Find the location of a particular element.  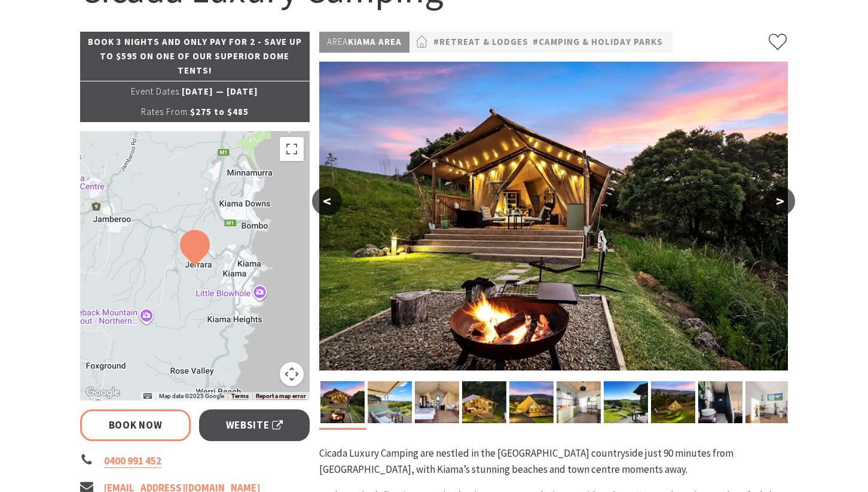

a: Website is located at coordinates (254, 424).